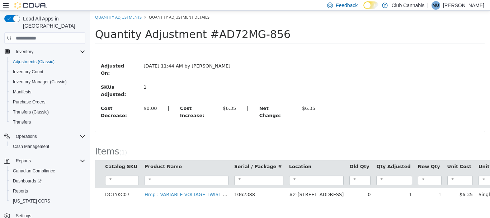 The width and height of the screenshot is (490, 218). What do you see at coordinates (33, 142) in the screenshot?
I see `span: 1` at bounding box center [33, 142].